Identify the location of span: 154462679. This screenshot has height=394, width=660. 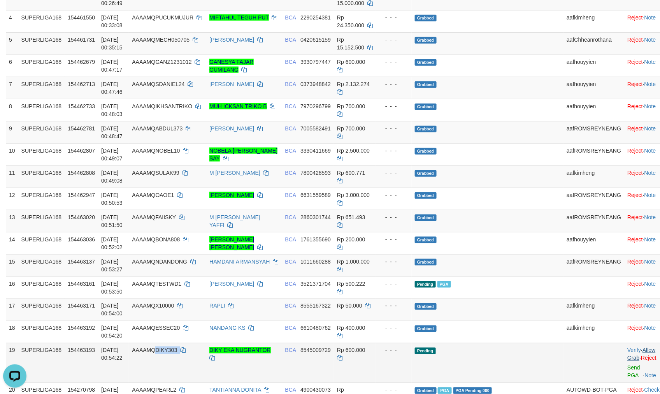
(81, 62).